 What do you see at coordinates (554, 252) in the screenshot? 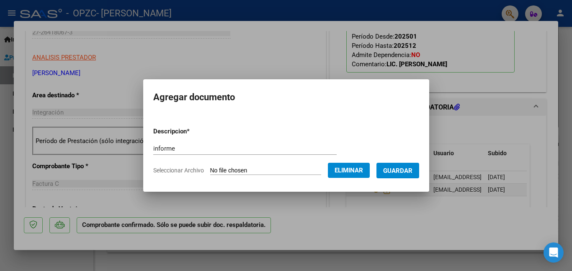
I see `div: Open Intercom Messenger` at bounding box center [554, 252].